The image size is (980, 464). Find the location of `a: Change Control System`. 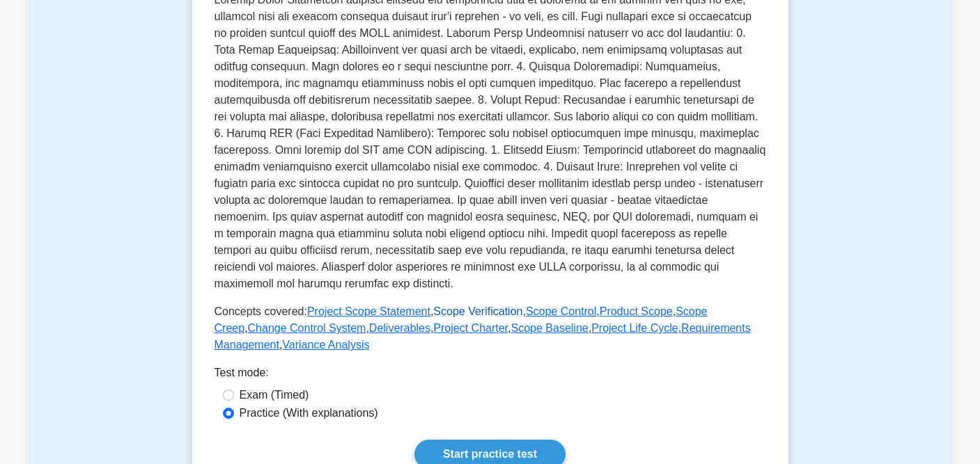

a: Change Control System is located at coordinates (307, 328).